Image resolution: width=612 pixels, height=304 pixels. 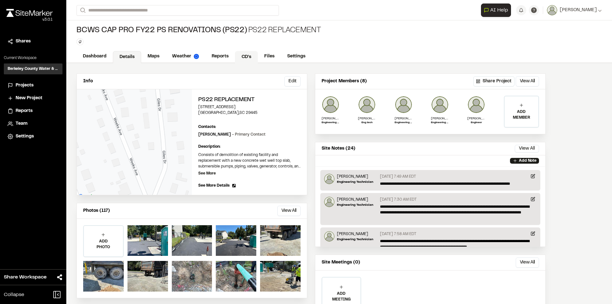 I want to click on span: Reports, so click(x=24, y=111).